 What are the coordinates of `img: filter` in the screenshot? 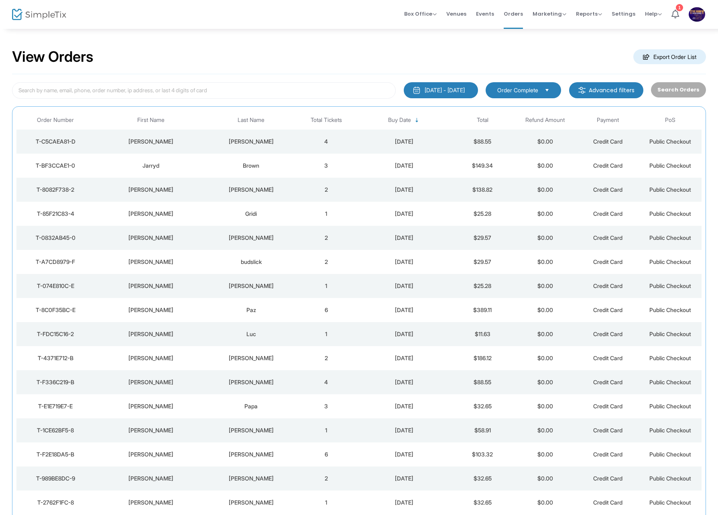 It's located at (582, 90).